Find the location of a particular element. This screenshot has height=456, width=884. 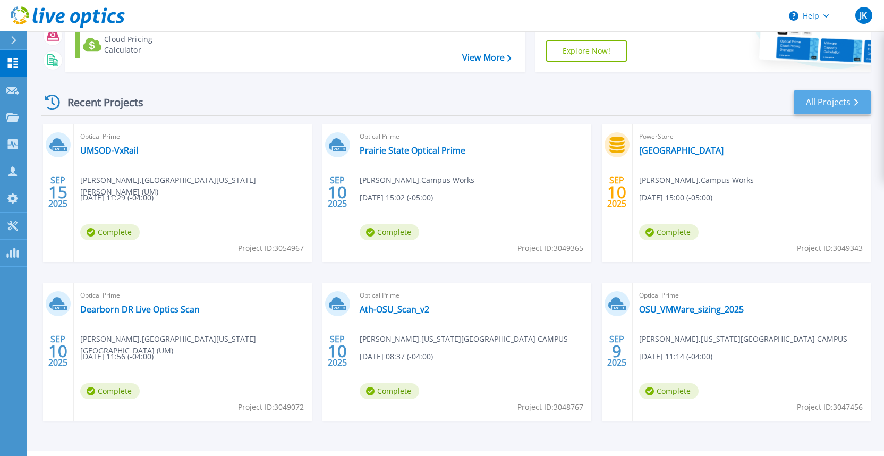

a: View More is located at coordinates (487, 57).